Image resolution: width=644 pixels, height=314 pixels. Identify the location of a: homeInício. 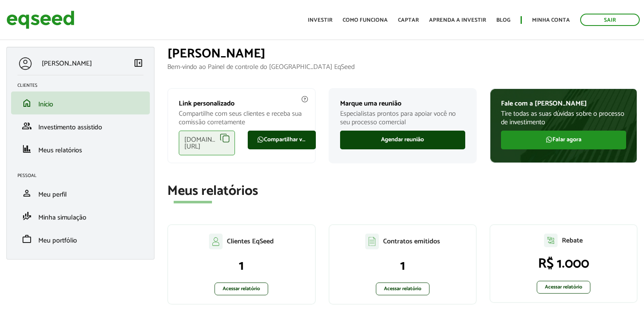
(80, 103).